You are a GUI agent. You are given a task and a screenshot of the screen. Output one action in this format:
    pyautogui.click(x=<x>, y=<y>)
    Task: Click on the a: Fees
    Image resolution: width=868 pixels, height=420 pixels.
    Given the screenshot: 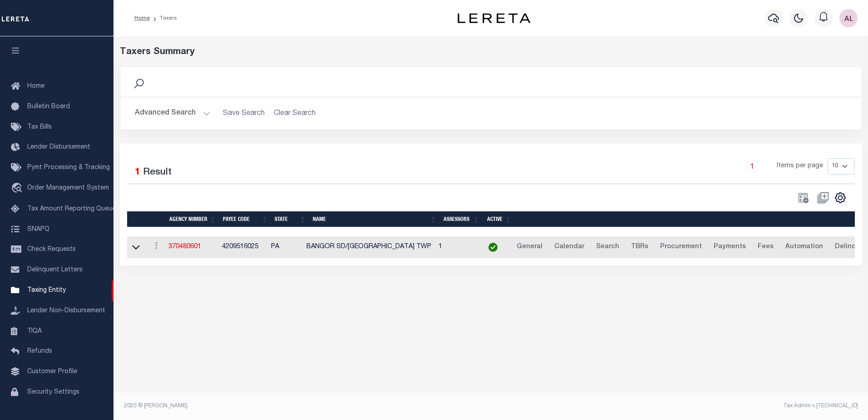 What is the action you would take?
    pyautogui.click(x=765, y=247)
    